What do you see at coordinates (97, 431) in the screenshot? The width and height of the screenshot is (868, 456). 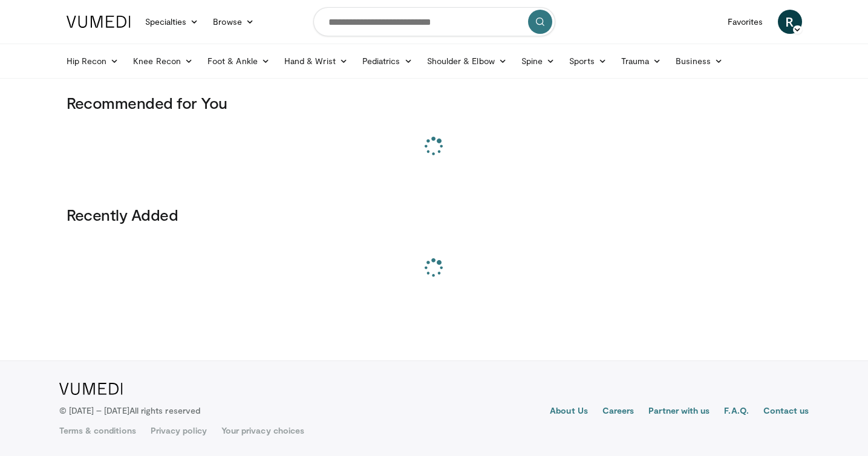 I see `a: Terms & conditions` at bounding box center [97, 431].